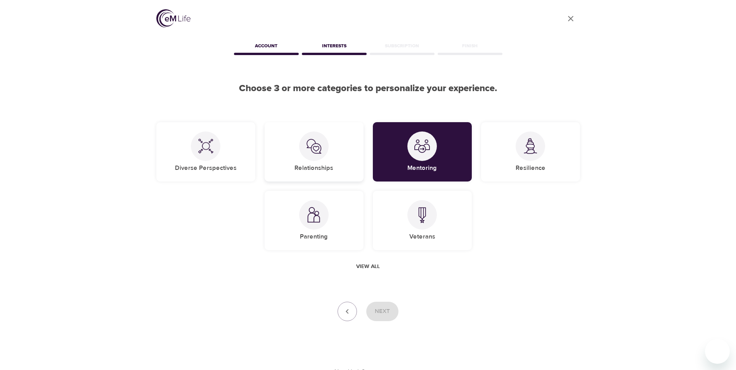 The width and height of the screenshot is (736, 370). I want to click on img: Resilience, so click(531, 146).